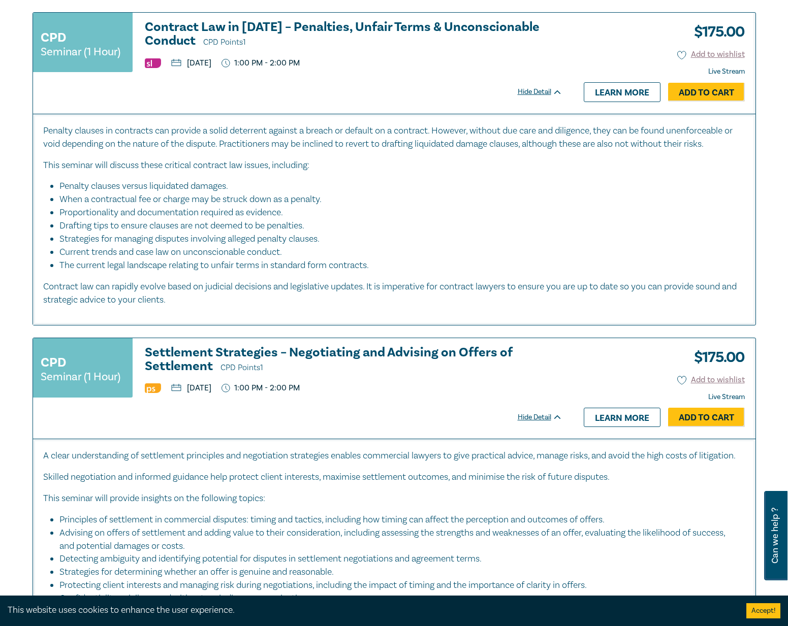 This screenshot has height=626, width=788. Describe the element at coordinates (394, 138) in the screenshot. I see `p: Penalty clauses in contracts can provide a solid deterrent against a breach or default on a contr...` at that location.